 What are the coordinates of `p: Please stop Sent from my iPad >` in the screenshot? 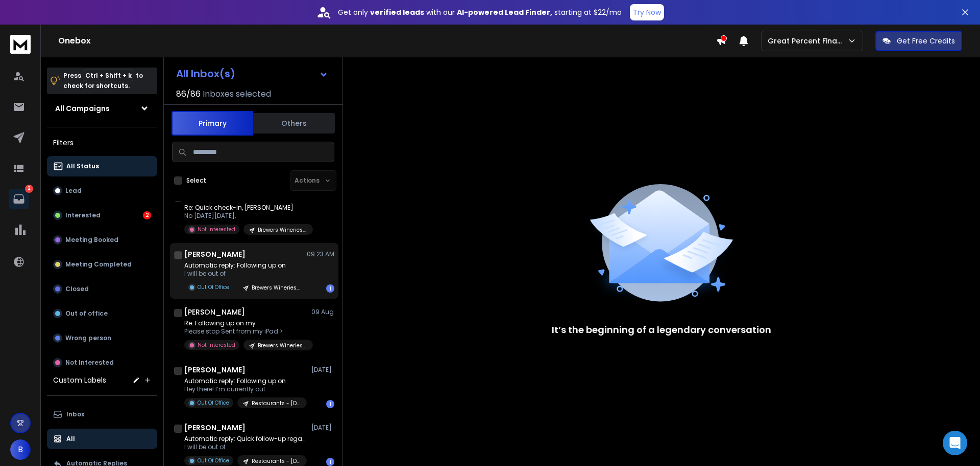 It's located at (245, 331).